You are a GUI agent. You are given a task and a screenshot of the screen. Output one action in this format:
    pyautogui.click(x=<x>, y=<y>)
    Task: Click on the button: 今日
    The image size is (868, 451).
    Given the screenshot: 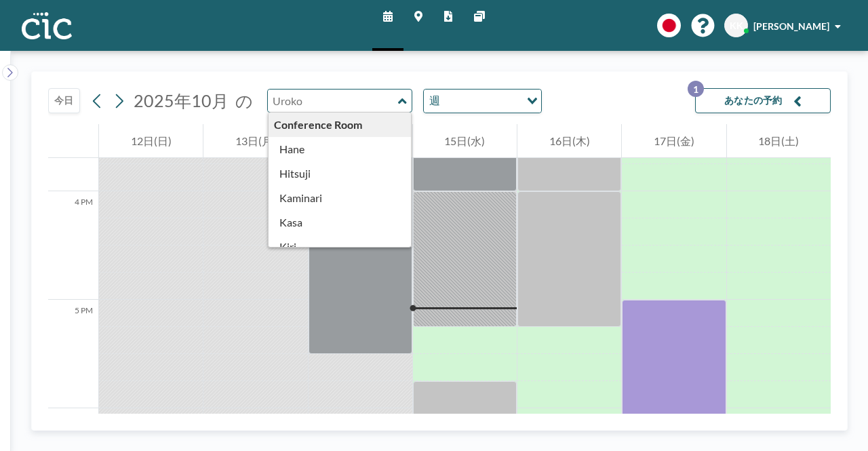 What is the action you would take?
    pyautogui.click(x=63, y=100)
    